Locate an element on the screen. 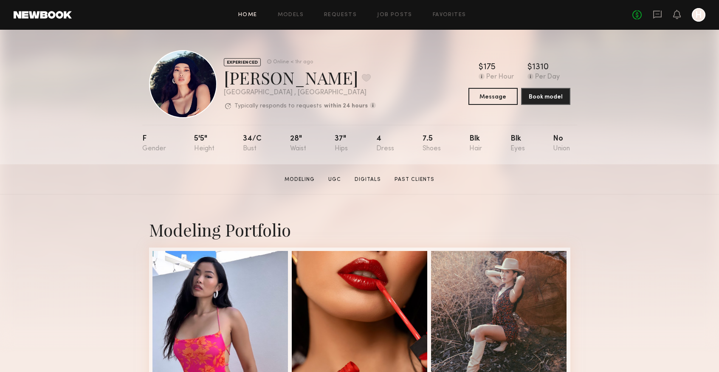 The height and width of the screenshot is (372, 719). div: EXPERIENCED is located at coordinates (242, 62).